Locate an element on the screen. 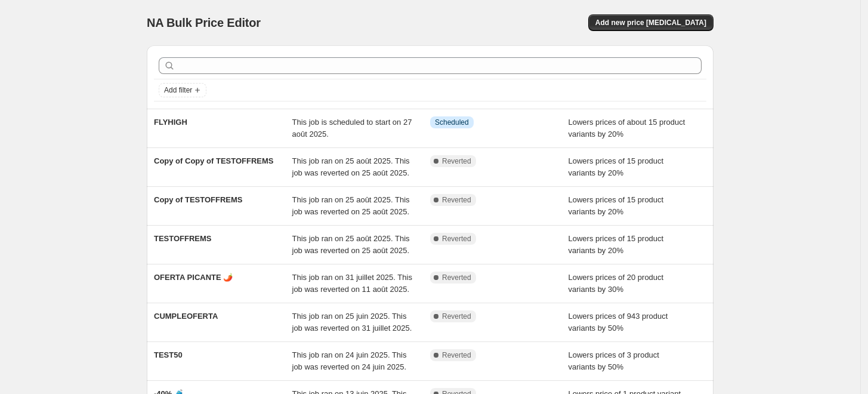 Image resolution: width=868 pixels, height=394 pixels. span: Scheduled is located at coordinates (452, 123).